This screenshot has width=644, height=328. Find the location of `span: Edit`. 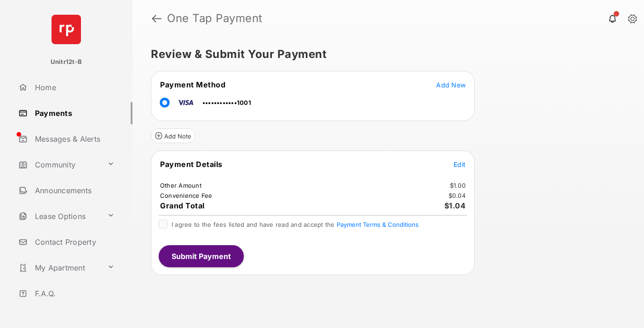

span: Edit is located at coordinates (459, 164).